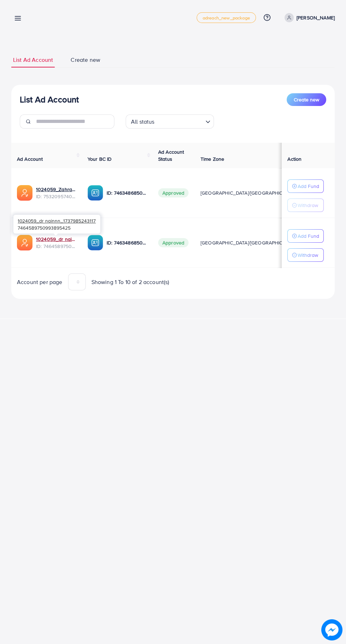 The width and height of the screenshot is (346, 644). What do you see at coordinates (33, 60) in the screenshot?
I see `span: List Ad Account` at bounding box center [33, 60].